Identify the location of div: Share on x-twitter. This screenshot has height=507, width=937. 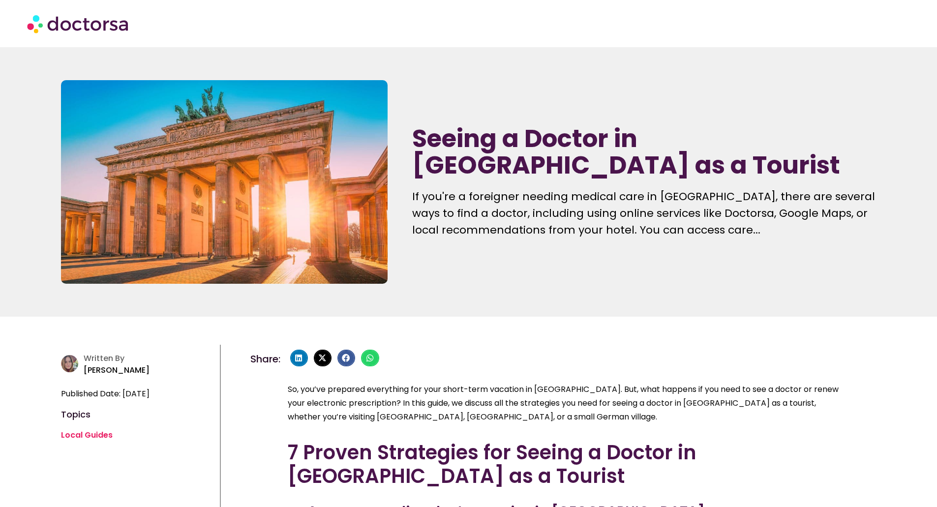
(323, 358).